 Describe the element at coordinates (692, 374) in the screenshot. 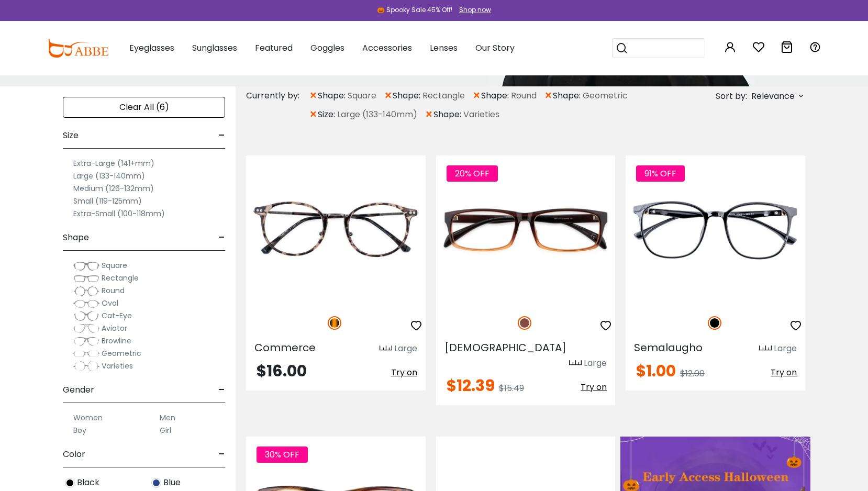

I see `span: $12.00` at that location.